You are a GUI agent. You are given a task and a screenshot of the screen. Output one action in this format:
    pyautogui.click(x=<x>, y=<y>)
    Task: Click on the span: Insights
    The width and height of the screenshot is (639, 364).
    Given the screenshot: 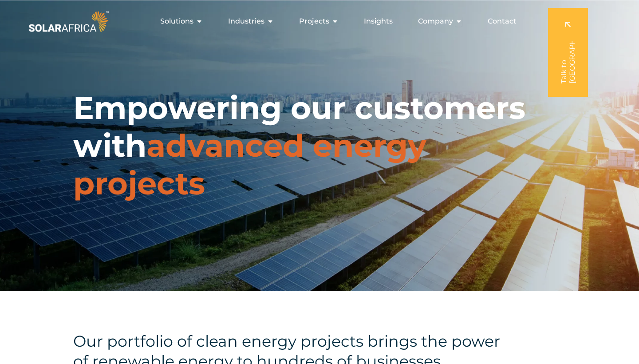 What is the action you would take?
    pyautogui.click(x=378, y=21)
    